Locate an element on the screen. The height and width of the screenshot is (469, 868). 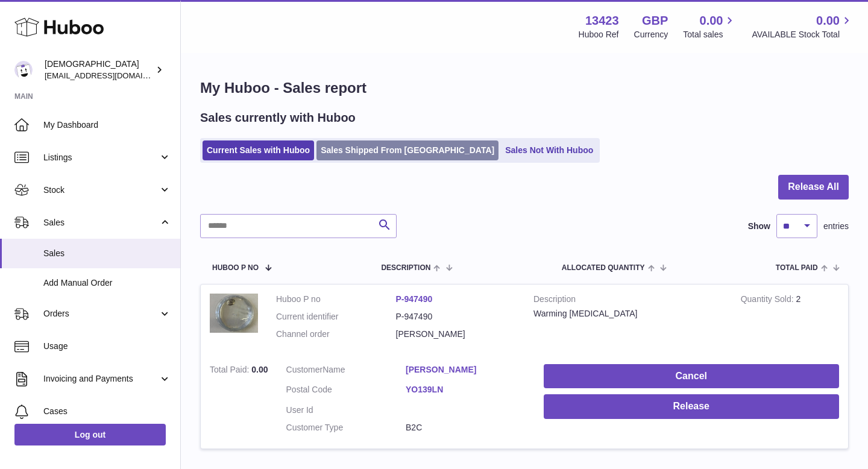
span: Invoicing and Payments is located at coordinates (101, 379).